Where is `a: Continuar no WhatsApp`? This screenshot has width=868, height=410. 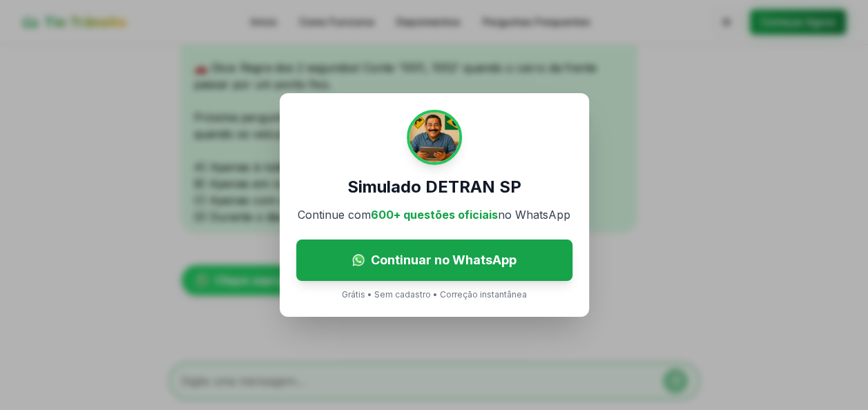
a: Continuar no WhatsApp is located at coordinates (434, 260).